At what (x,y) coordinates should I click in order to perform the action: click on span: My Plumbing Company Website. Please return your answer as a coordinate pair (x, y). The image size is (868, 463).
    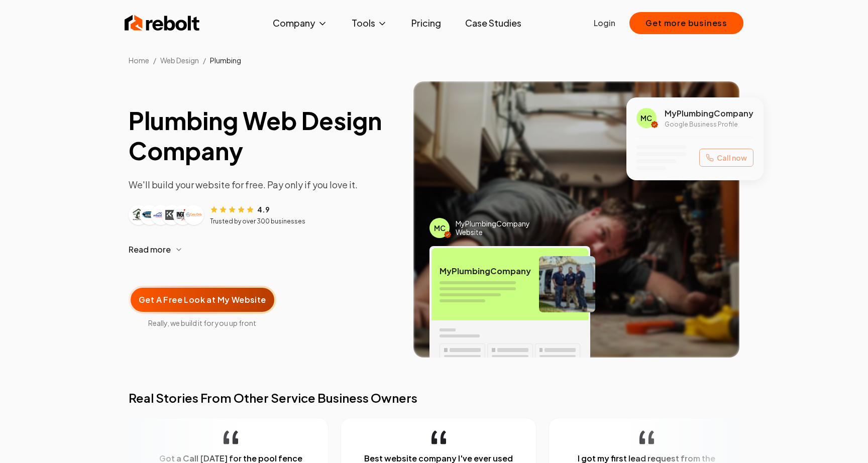
    Looking at the image, I should click on (496, 228).